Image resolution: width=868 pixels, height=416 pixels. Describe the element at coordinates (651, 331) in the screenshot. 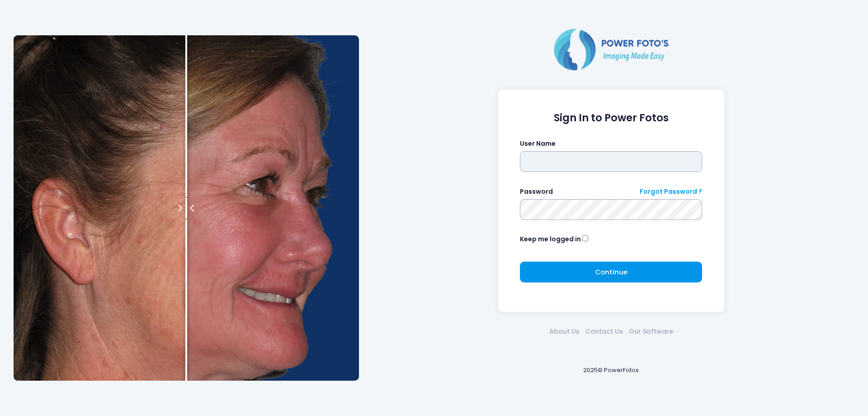

I see `a: Our Software` at that location.